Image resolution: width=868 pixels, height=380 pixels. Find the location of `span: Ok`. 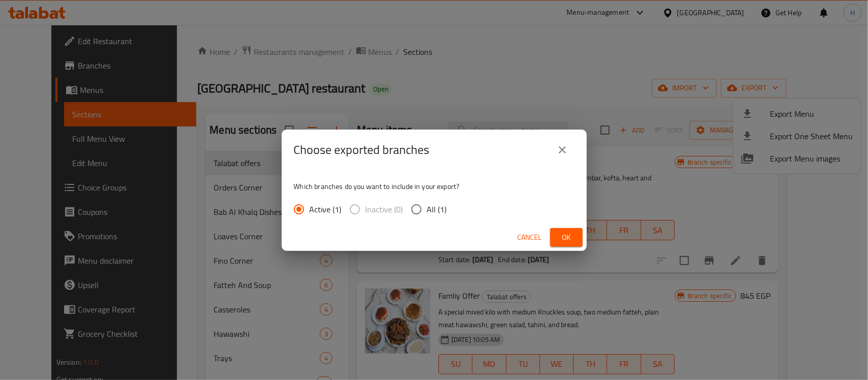

span: Ok is located at coordinates (567, 237).